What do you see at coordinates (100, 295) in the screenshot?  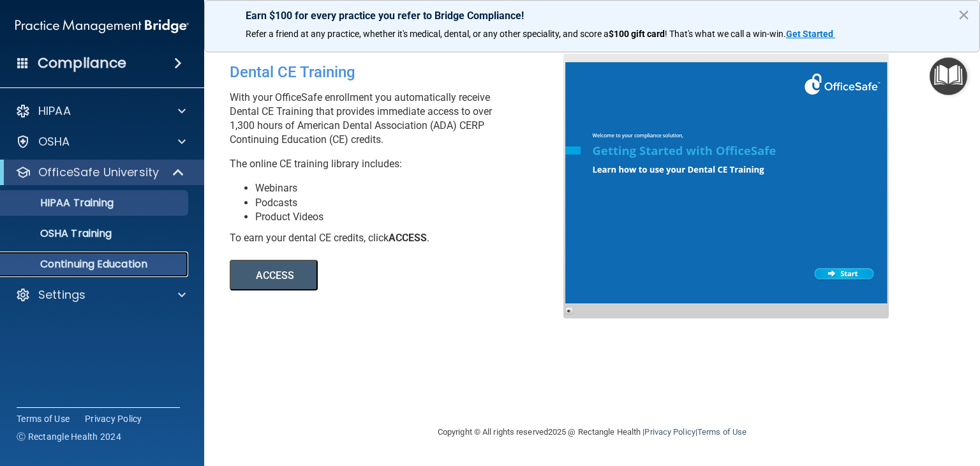 I see `a: Settings` at bounding box center [100, 295].